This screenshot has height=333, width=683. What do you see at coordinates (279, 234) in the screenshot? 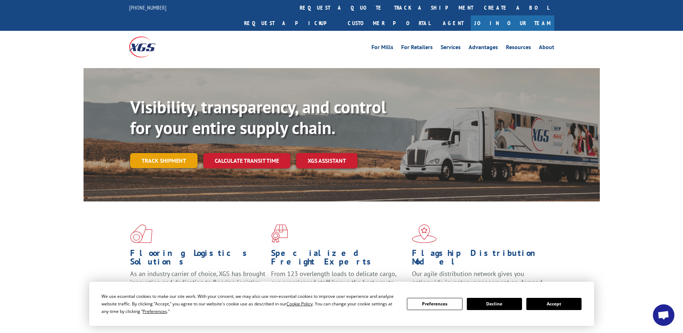
I see `img: xgs-icon-focused-on-flooring-red` at bounding box center [279, 234].